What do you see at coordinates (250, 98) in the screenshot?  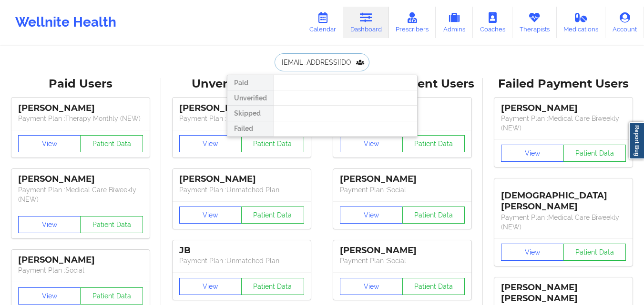 I see `div: Unverified` at bounding box center [250, 98].